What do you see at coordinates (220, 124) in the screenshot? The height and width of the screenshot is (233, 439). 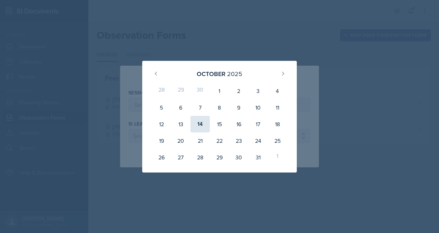 I see `div: 15` at bounding box center [220, 124].